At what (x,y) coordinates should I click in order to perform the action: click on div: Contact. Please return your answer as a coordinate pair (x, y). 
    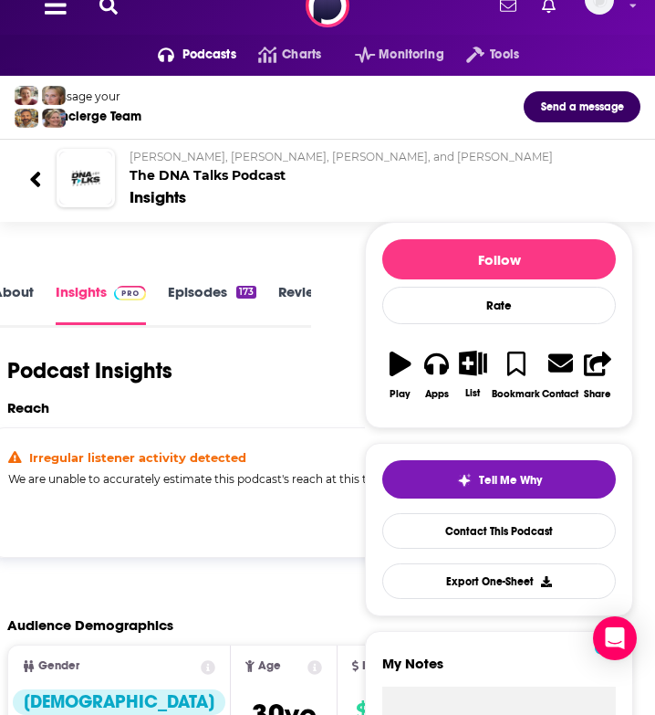
    Looking at the image, I should click on (560, 393).